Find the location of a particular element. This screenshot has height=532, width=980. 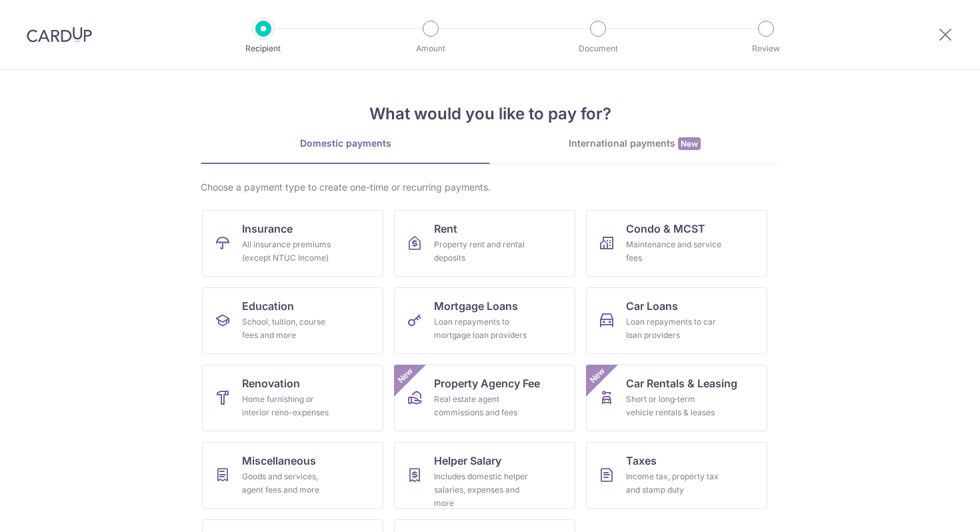

a: Car LoansLoan repayments to car loan providers is located at coordinates (677, 321).